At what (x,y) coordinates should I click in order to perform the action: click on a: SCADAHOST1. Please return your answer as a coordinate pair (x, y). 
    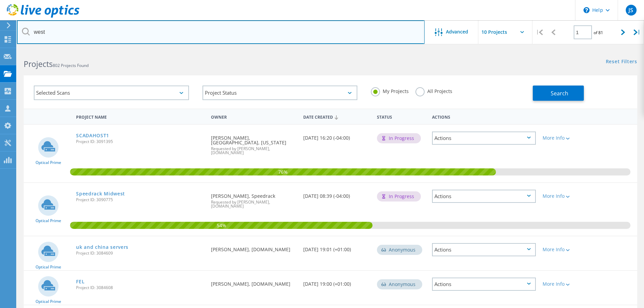
    Looking at the image, I should click on (93, 136).